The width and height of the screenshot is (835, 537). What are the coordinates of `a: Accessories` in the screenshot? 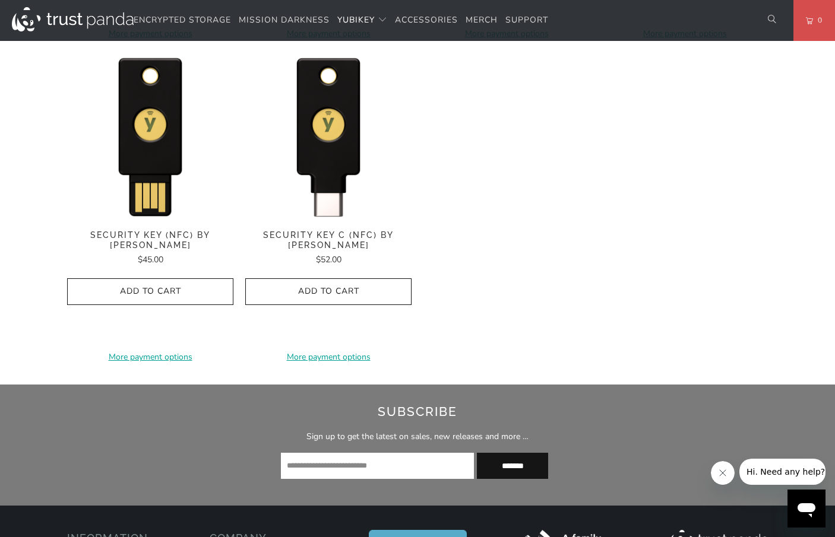 It's located at (426, 20).